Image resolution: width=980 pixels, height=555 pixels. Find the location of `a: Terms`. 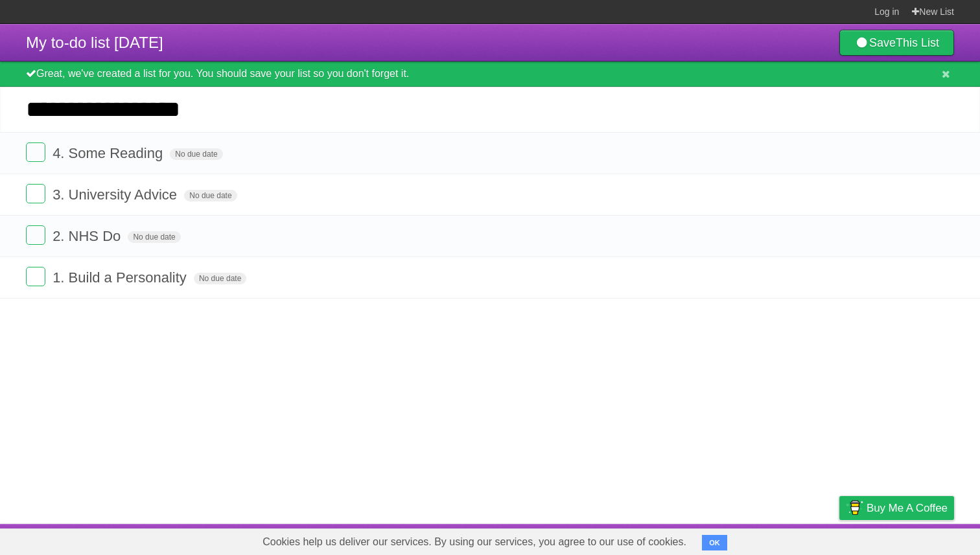

a: Terms is located at coordinates (792, 539).